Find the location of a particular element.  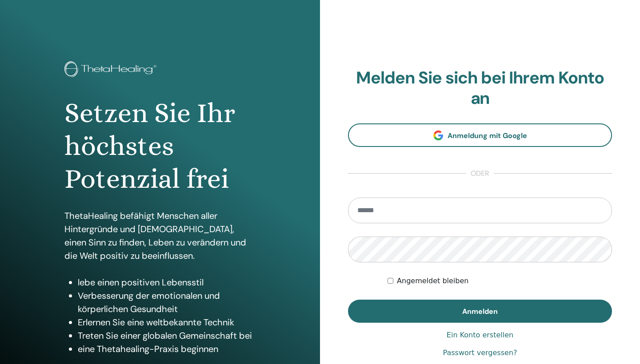

span: Anmeldung mit Google is located at coordinates (487, 135).